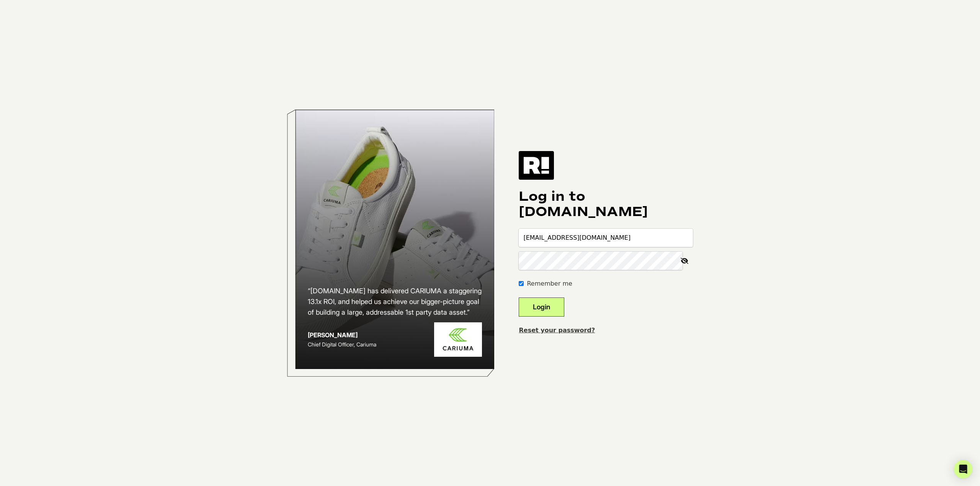  Describe the element at coordinates (58, 7) in the screenshot. I see `p: Analytics Inspector 1.7.0` at that location.